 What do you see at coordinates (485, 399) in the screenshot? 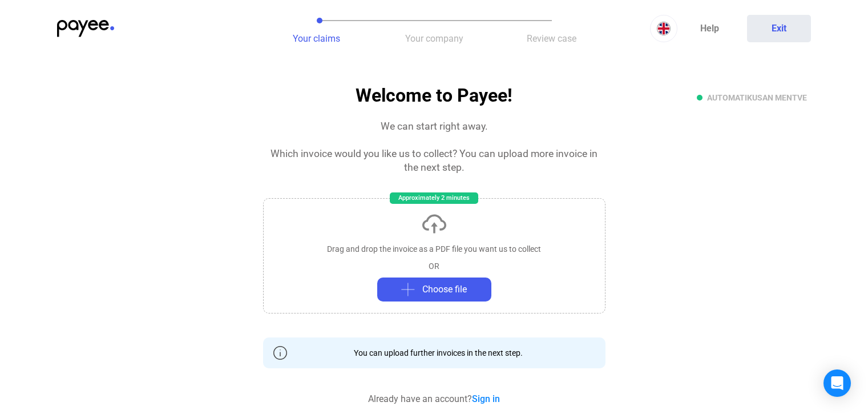
I see `a: Sign in` at bounding box center [485, 399].